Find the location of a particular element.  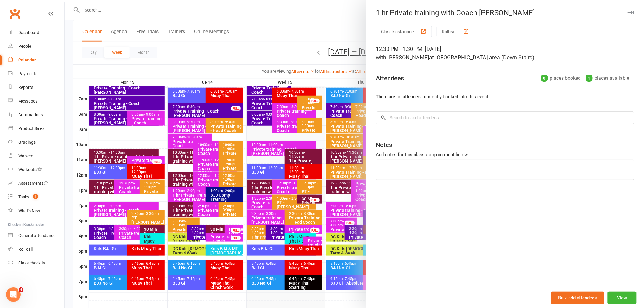

a: Payments is located at coordinates (36, 74).